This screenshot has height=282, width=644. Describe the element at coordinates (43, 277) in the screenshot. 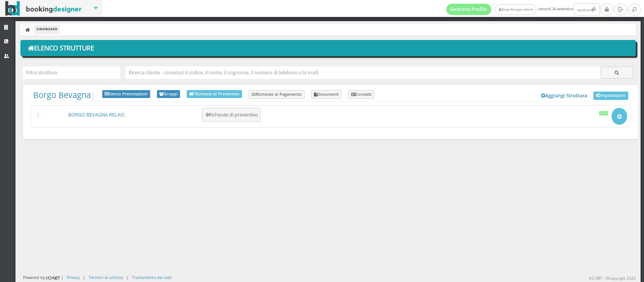

I see `div: Powered by |` at that location.